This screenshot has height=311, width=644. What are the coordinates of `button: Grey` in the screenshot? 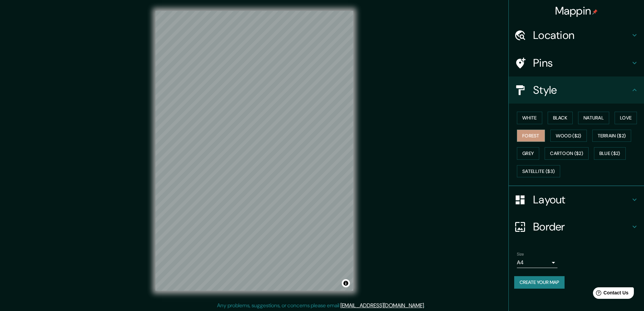 It's located at (528, 153).